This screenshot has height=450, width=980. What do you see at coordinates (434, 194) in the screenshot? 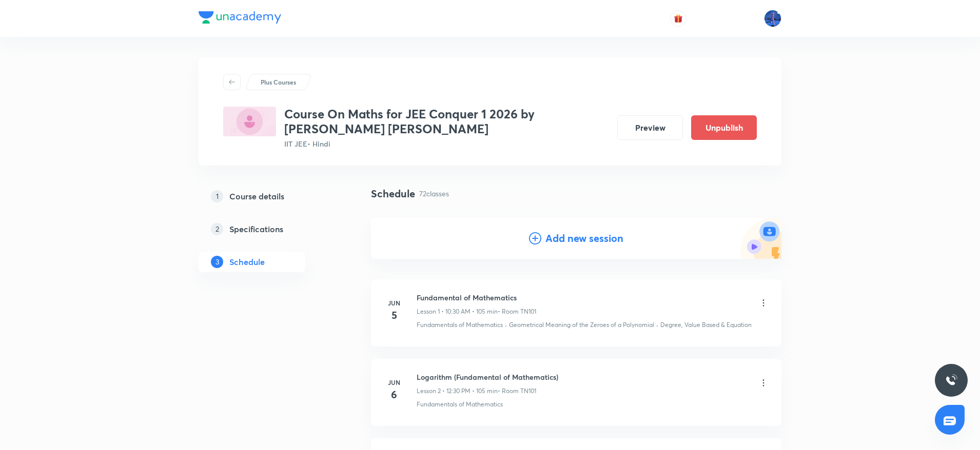
I see `p: 72 classes` at bounding box center [434, 194].